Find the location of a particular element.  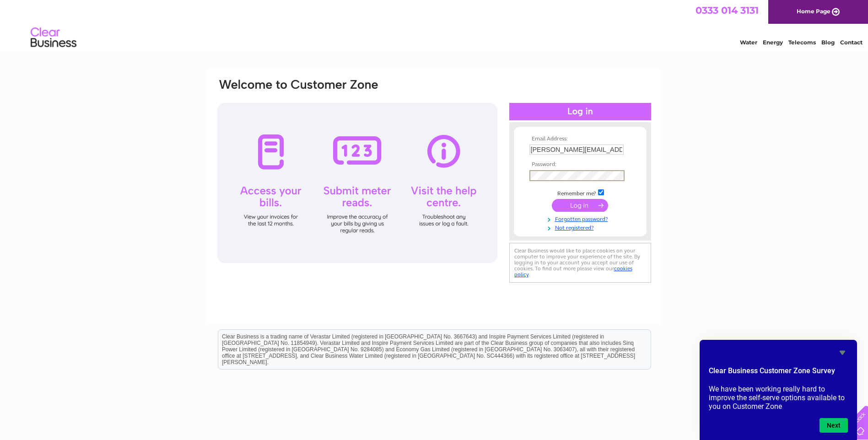

a: Blog is located at coordinates (827, 42).